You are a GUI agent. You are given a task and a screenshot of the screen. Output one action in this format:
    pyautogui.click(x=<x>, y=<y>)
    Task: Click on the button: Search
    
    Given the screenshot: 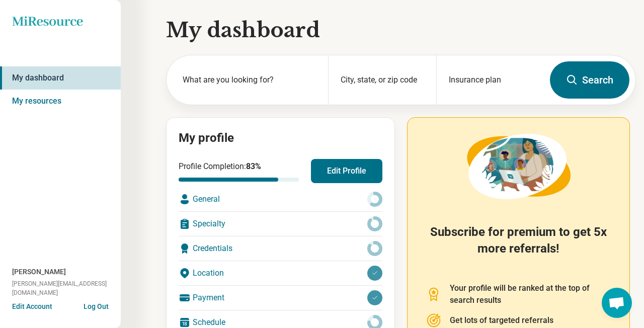 What is the action you would take?
    pyautogui.click(x=590, y=80)
    